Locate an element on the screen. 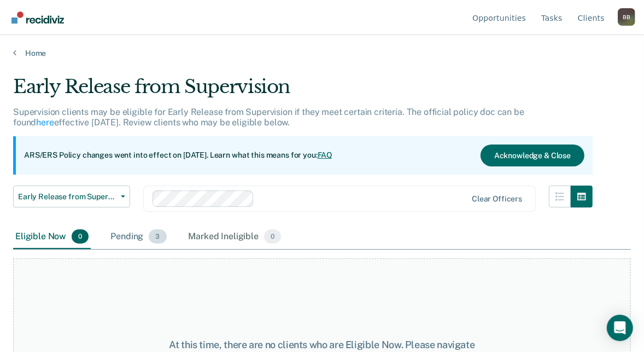 The image size is (644, 352). div: Clear officers is located at coordinates (497, 199).